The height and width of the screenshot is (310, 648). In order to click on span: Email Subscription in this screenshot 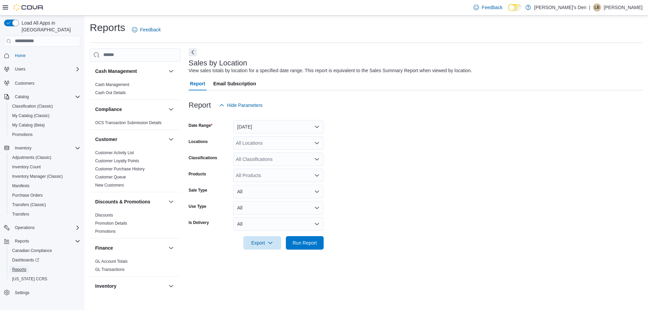, I will do `click(234, 84)`.